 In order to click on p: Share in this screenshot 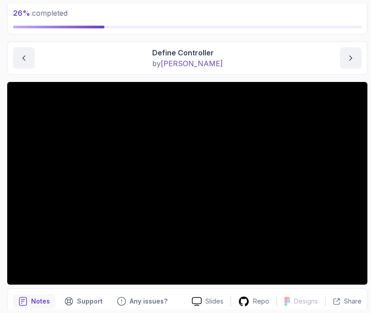, I will do `click(353, 301)`.